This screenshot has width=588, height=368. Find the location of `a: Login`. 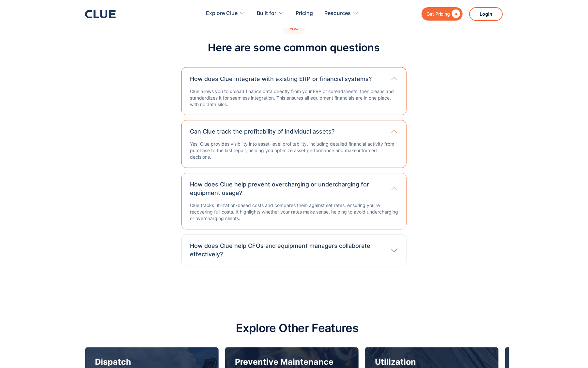

a: Login is located at coordinates (486, 14).